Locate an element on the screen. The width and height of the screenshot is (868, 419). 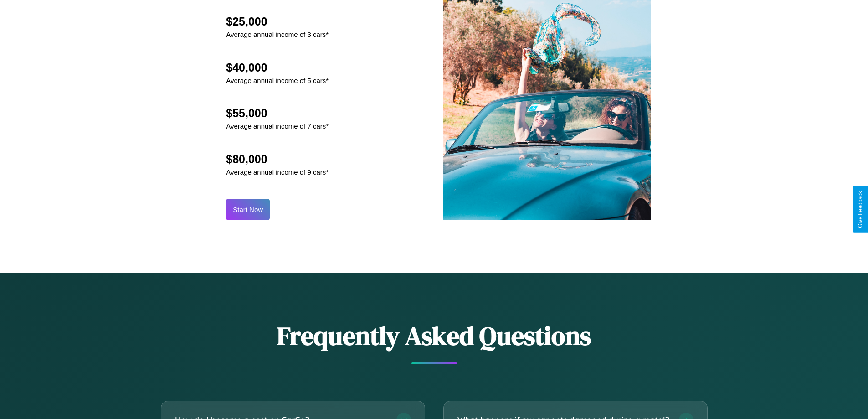
h2: $55,000 is located at coordinates (277, 113).